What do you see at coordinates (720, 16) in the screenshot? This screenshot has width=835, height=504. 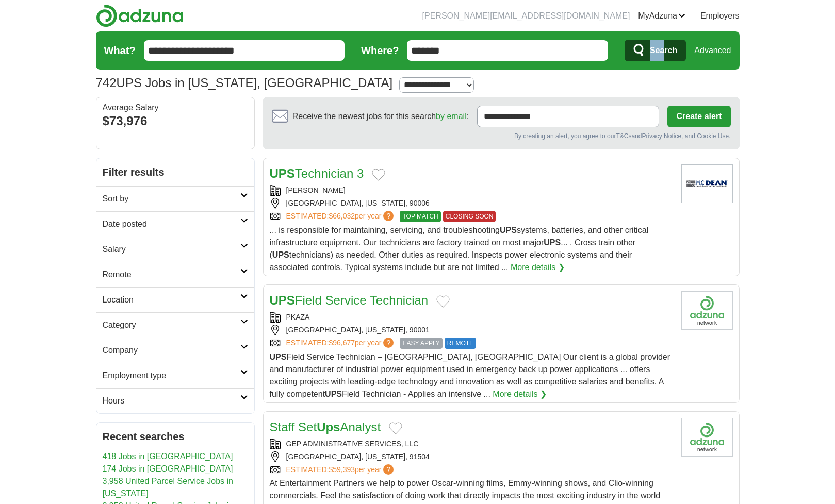 I see `a: Employers` at bounding box center [720, 16].